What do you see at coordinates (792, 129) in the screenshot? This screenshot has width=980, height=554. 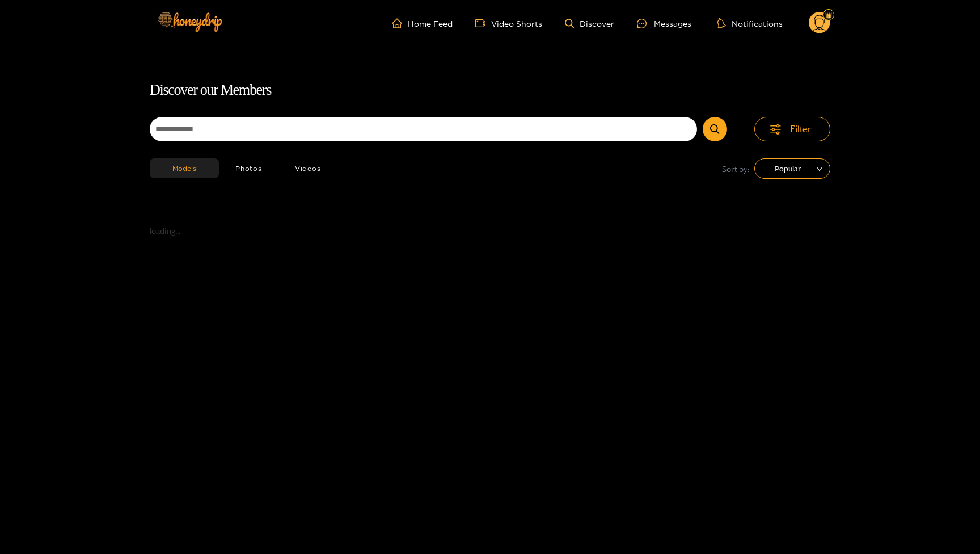 I see `button: Filter` at bounding box center [792, 129].